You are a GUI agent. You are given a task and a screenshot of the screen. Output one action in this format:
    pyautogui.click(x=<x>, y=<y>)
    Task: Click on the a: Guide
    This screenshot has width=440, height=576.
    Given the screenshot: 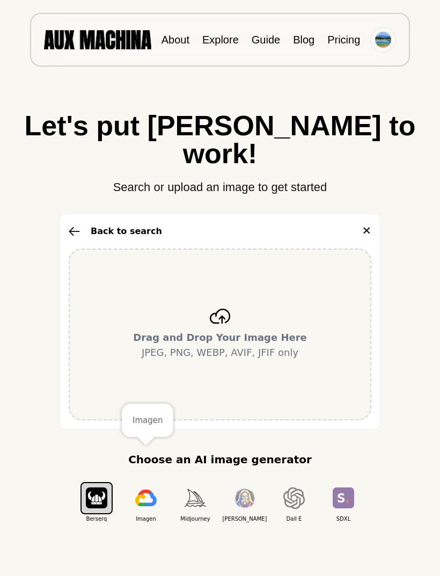 What is the action you would take?
    pyautogui.click(x=266, y=40)
    